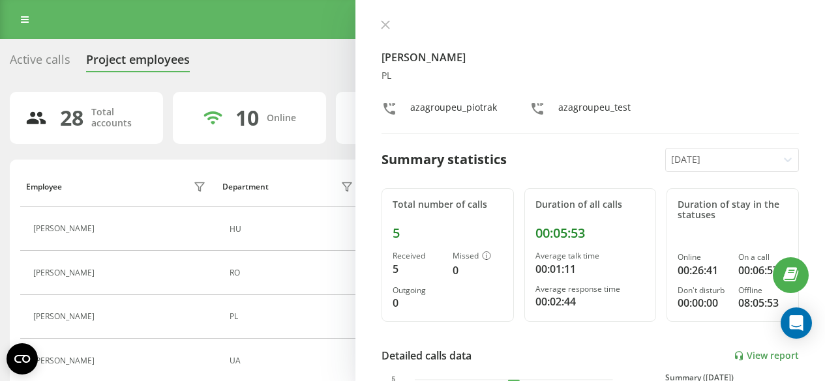  Describe the element at coordinates (590, 269) in the screenshot. I see `div: 00:01:11` at that location.